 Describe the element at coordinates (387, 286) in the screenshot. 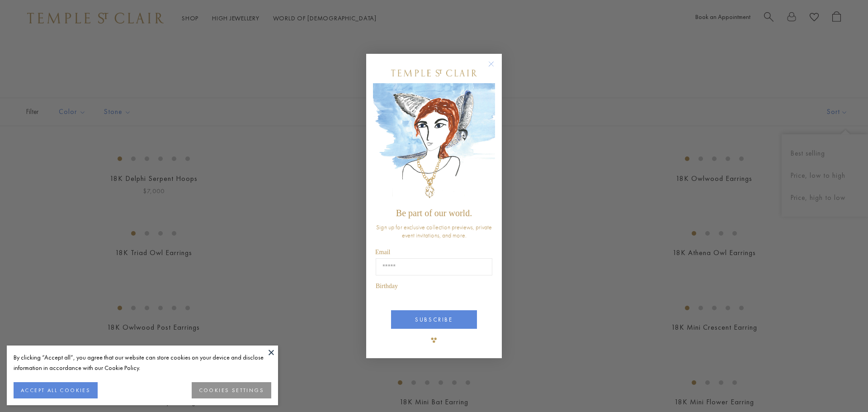

I see `span: Birthday` at that location.